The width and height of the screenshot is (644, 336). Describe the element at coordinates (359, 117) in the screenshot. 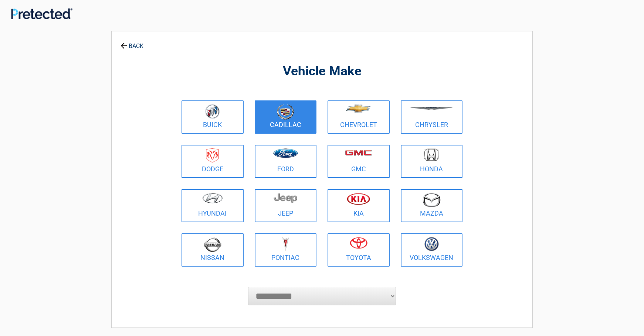

I see `a: Chevrolet` at that location.